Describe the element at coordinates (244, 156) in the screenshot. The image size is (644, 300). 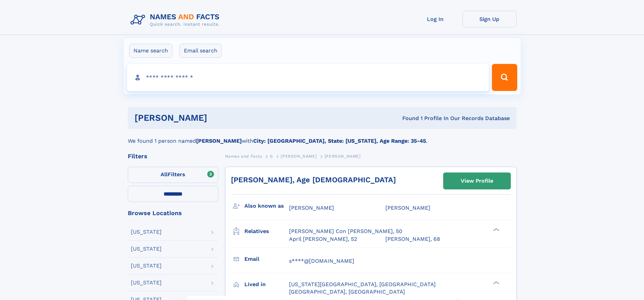
I see `a: Names and Facts` at that location.